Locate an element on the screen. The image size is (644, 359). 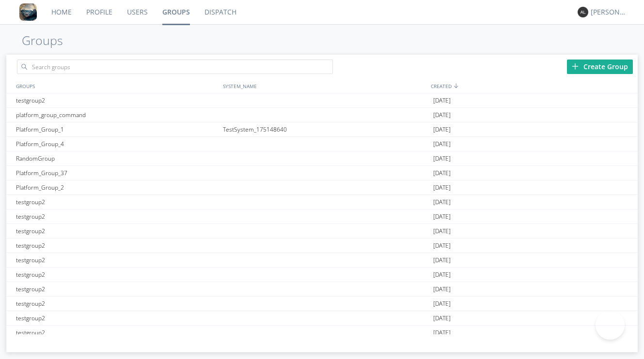
div: GROUPS is located at coordinates (116, 85).